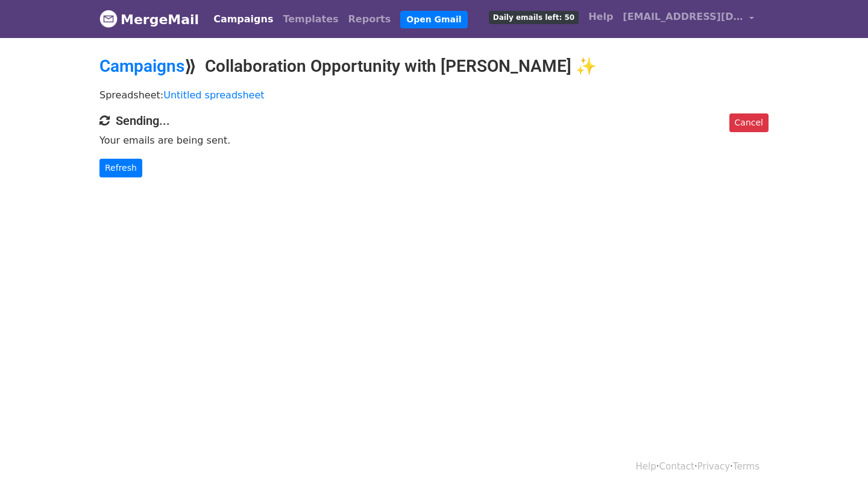 The width and height of the screenshot is (868, 490). Describe the element at coordinates (434, 121) in the screenshot. I see `h4: Sending...` at that location.